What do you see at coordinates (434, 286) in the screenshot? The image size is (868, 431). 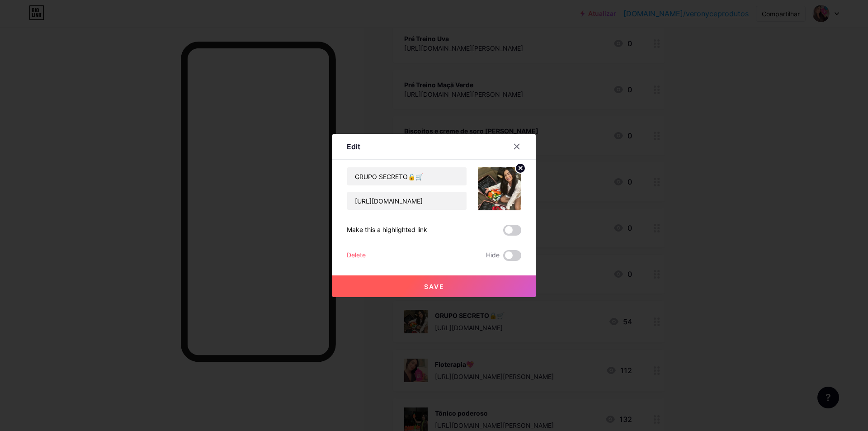 I see `span: Save` at bounding box center [434, 286].